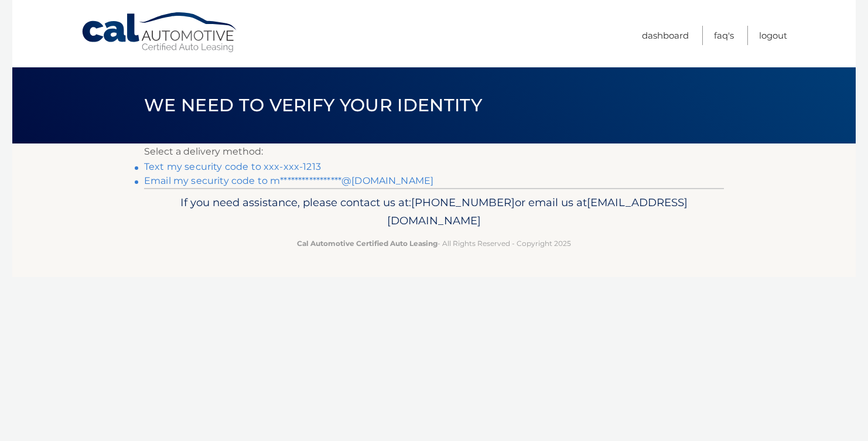 The height and width of the screenshot is (441, 868). What do you see at coordinates (313, 105) in the screenshot?
I see `span: We need to verify your identity` at bounding box center [313, 105].